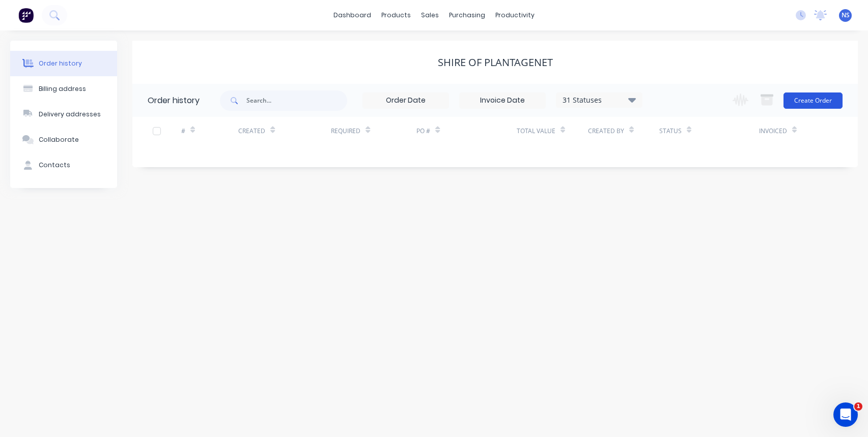 The image size is (868, 437). What do you see at coordinates (502, 101) in the screenshot?
I see `input: Invoice Date` at bounding box center [502, 101].